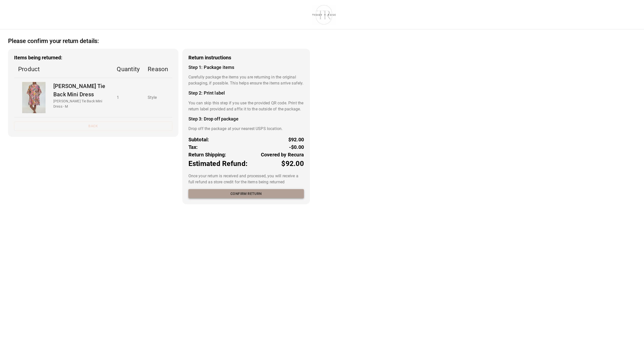  Describe the element at coordinates (218, 164) in the screenshot. I see `p: Estimated Refund:` at that location.